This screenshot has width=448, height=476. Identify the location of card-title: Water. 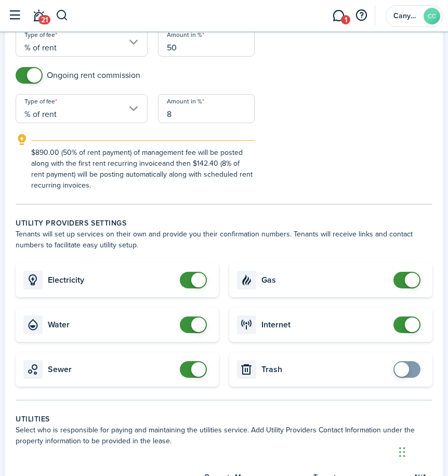
(112, 325).